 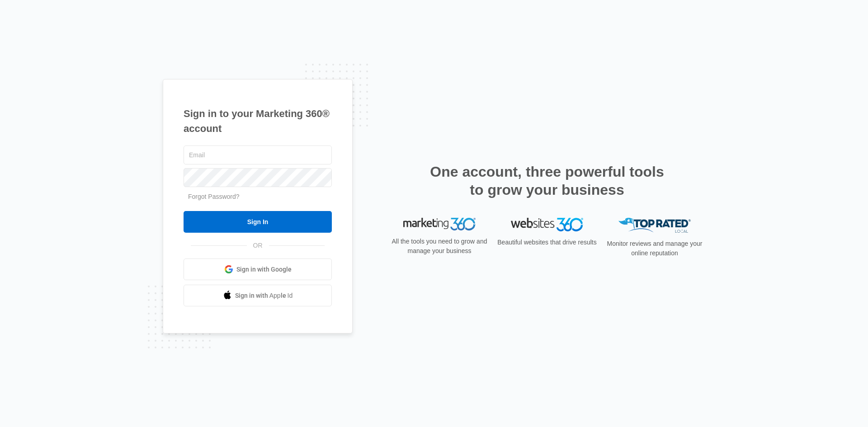 I want to click on a: Forgot Password?, so click(x=214, y=196).